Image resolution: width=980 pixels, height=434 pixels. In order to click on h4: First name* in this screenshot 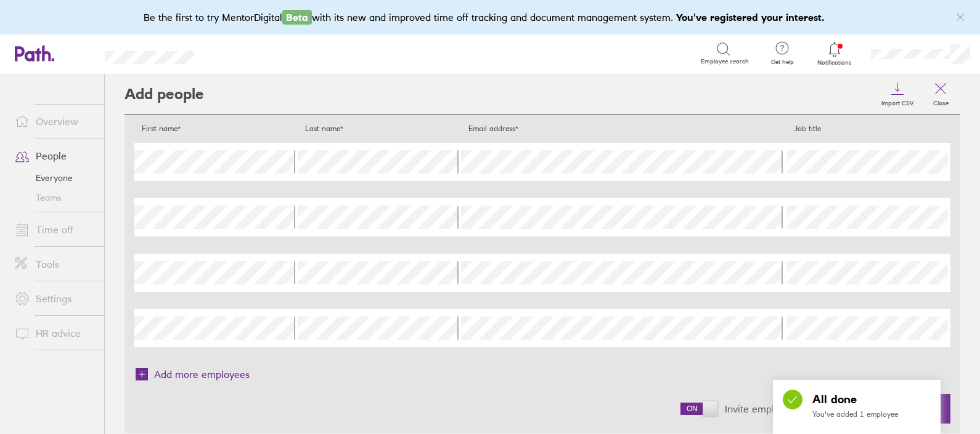, I will do `click(216, 128)`.